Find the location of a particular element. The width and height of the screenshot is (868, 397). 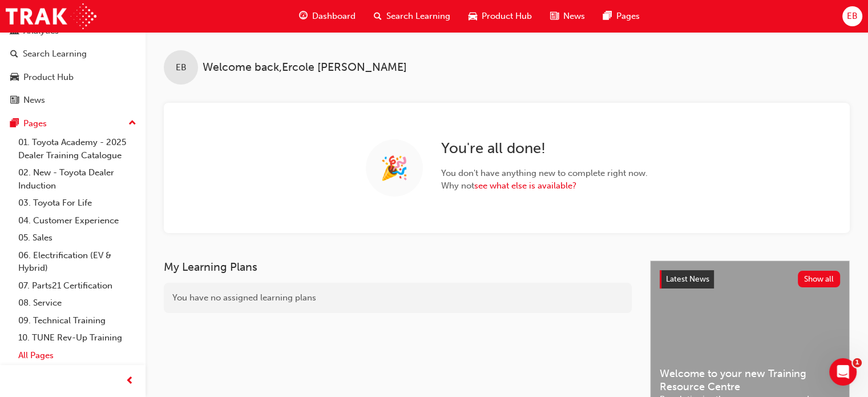

a: All Pages is located at coordinates (77, 356).